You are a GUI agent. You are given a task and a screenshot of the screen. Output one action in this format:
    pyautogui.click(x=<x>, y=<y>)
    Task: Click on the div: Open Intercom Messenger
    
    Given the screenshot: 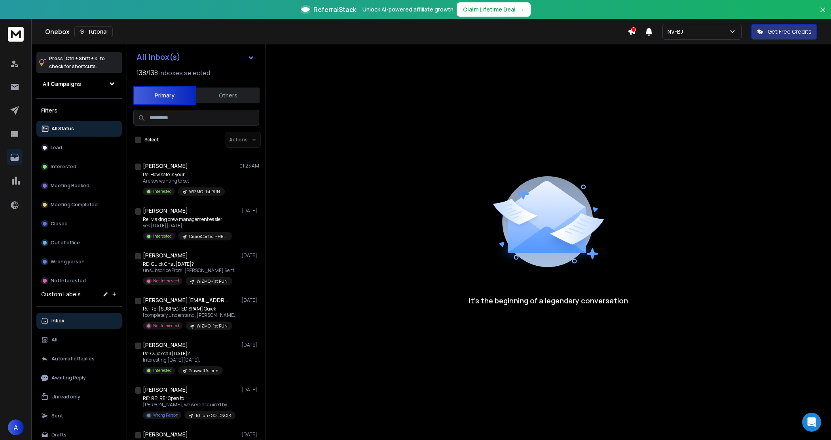 What is the action you would take?
    pyautogui.click(x=812, y=422)
    